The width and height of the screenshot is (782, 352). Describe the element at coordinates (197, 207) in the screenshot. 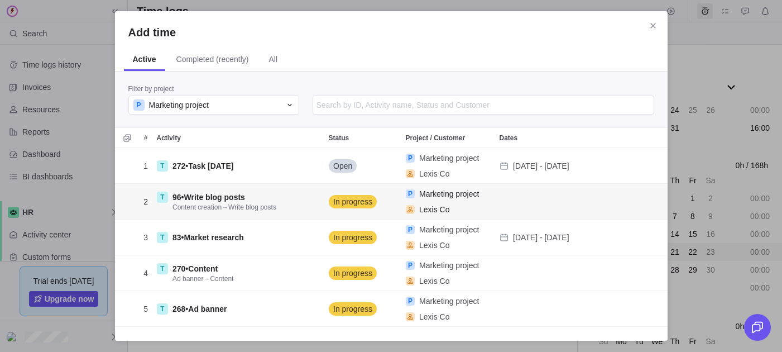

I see `span: Content creation` at that location.